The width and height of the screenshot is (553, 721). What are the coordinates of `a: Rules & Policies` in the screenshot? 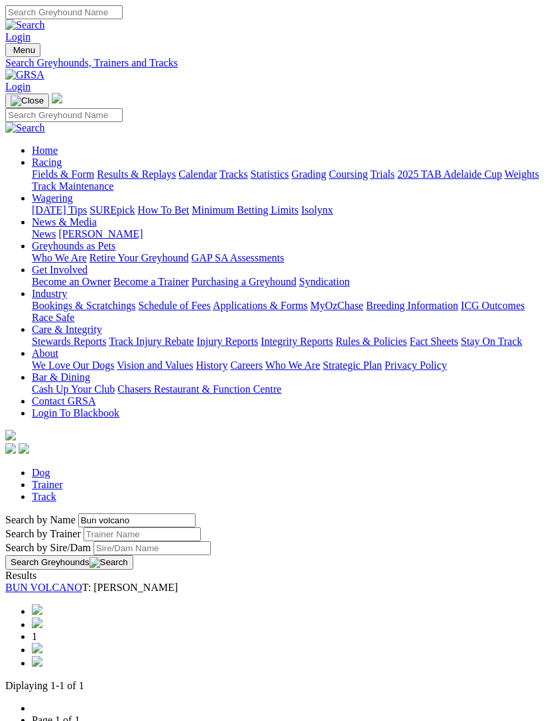 It's located at (372, 341).